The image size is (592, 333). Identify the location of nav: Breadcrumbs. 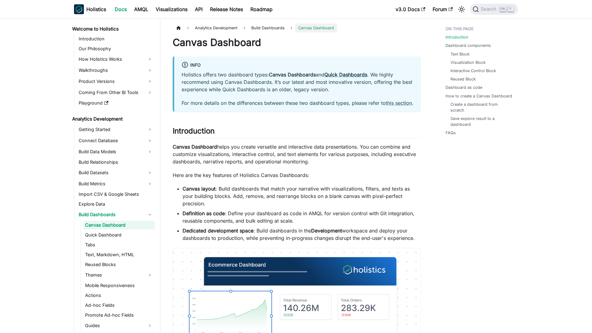
(297, 28).